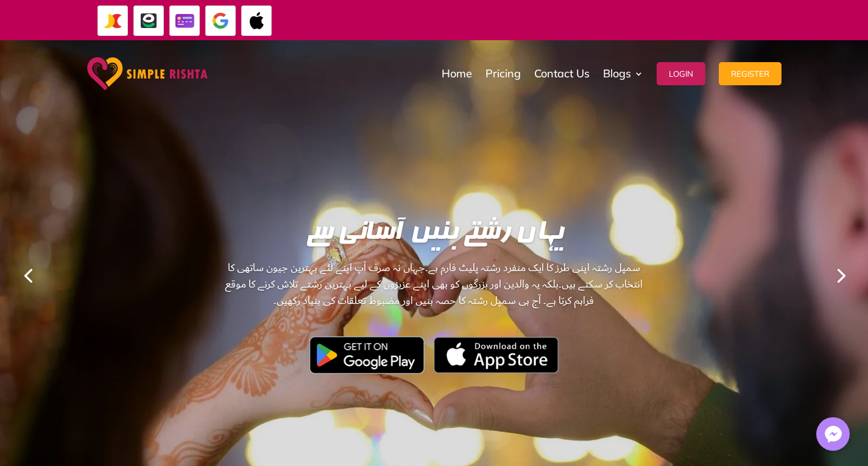  Describe the element at coordinates (658, 20) in the screenshot. I see `strong: جاز کیش` at that location.